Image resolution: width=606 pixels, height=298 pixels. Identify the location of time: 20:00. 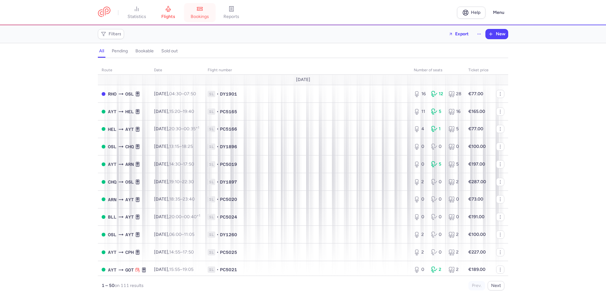
(175, 217).